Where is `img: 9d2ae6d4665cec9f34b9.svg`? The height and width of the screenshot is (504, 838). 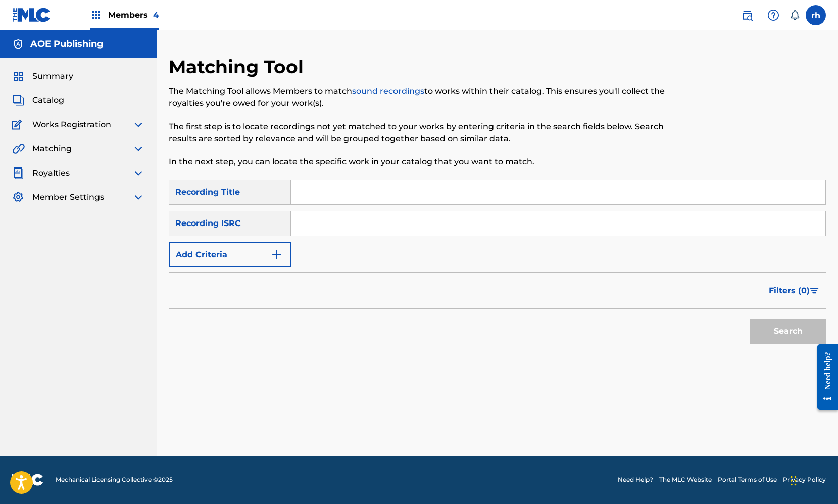
img: 9d2ae6d4665cec9f34b9.svg is located at coordinates (277, 255).